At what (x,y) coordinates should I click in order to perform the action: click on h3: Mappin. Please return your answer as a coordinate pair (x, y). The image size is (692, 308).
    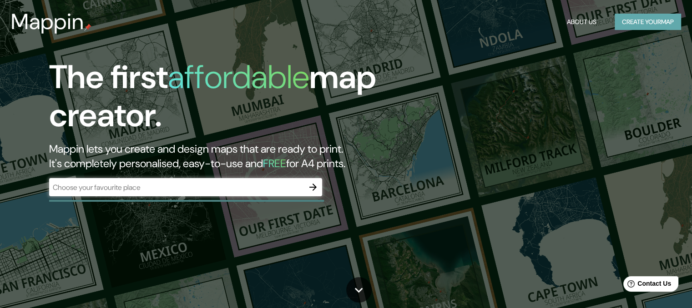
    Looking at the image, I should click on (47, 22).